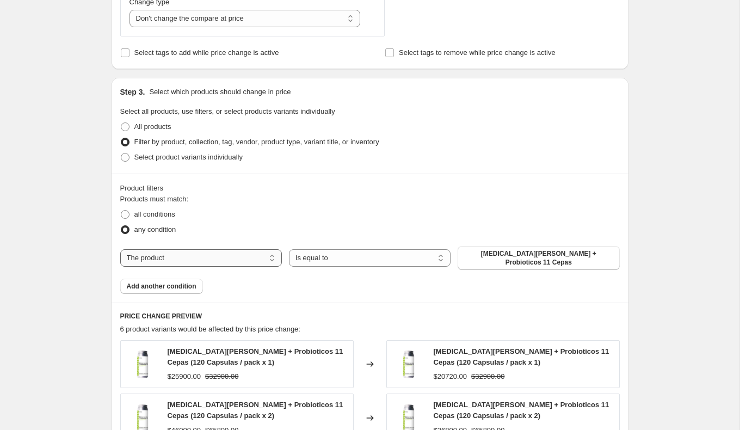 The image size is (740, 430). Describe the element at coordinates (133, 92) in the screenshot. I see `h2: Step 3.` at that location.